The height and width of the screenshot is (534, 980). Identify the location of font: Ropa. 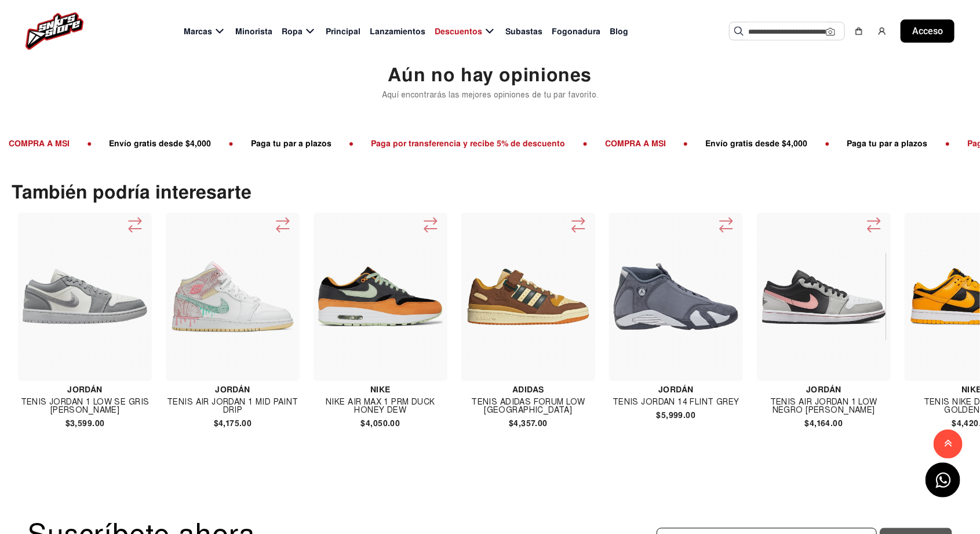
(292, 31).